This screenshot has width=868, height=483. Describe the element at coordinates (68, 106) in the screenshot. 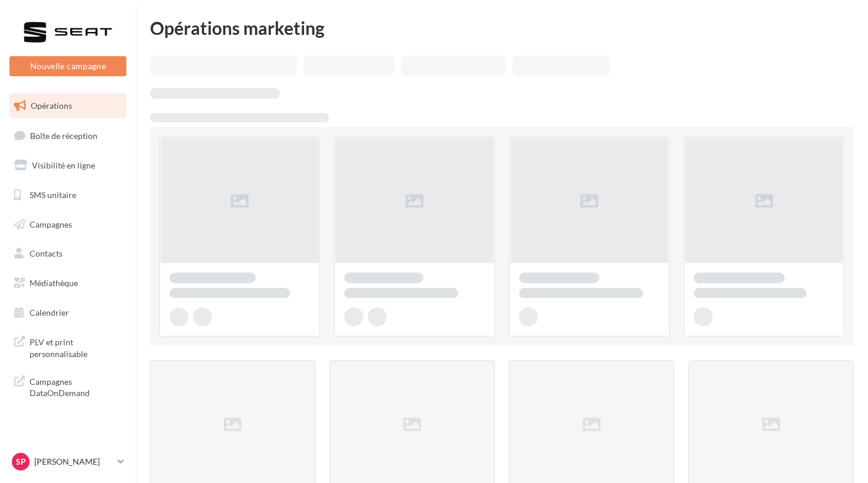

I see `a: Opérations` at that location.